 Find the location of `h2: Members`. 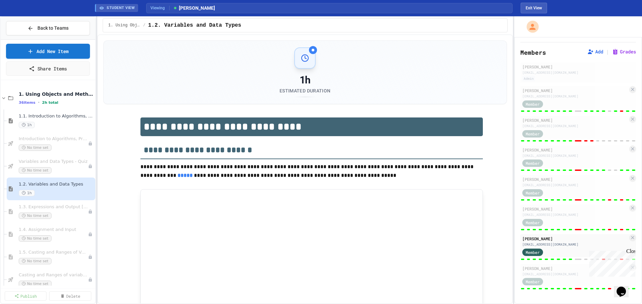

h2: Members is located at coordinates (533, 52).